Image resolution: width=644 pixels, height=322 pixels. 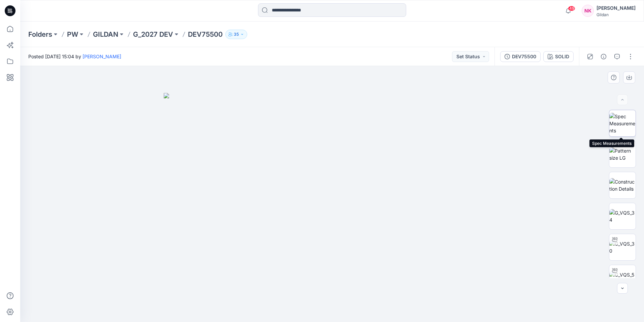 What do you see at coordinates (558, 57) in the screenshot?
I see `button: SOLID` at bounding box center [558, 57].